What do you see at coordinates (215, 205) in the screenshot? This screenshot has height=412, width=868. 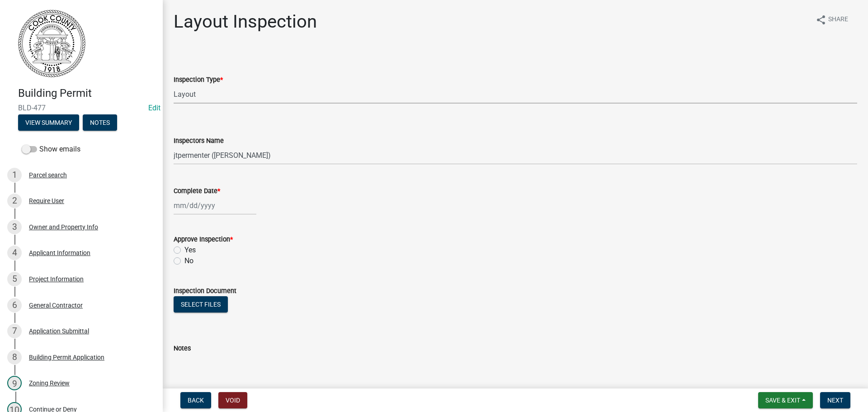 I see `input: mm/dd/yyyy` at bounding box center [215, 205].